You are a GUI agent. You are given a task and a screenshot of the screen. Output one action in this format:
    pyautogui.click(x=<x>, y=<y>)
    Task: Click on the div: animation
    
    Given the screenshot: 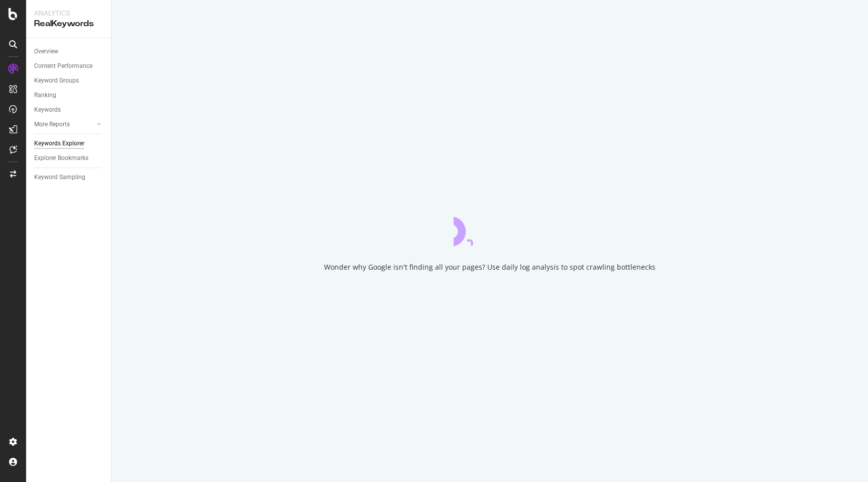 What is the action you would take?
    pyautogui.click(x=490, y=228)
    